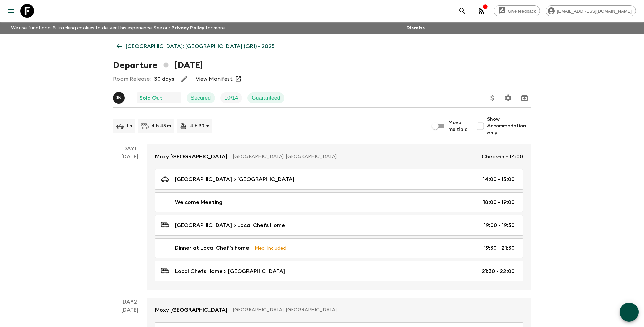  I want to click on p: 19:30 - 21:30, so click(499, 248).